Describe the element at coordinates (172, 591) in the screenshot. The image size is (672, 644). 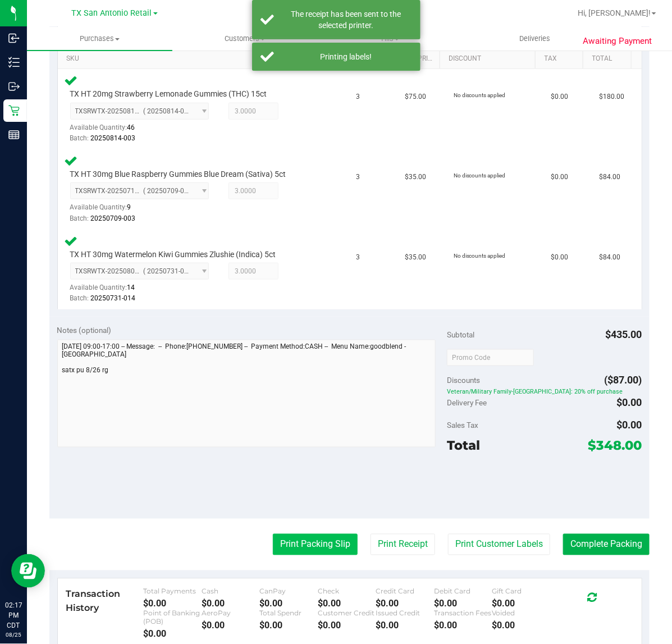
I see `div: Total Payments` at that location.